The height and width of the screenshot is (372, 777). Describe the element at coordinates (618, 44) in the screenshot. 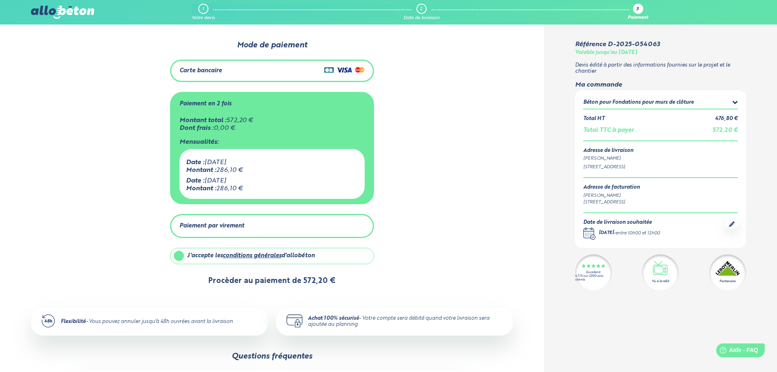

I see `div: Référence D-2025-054063` at that location.